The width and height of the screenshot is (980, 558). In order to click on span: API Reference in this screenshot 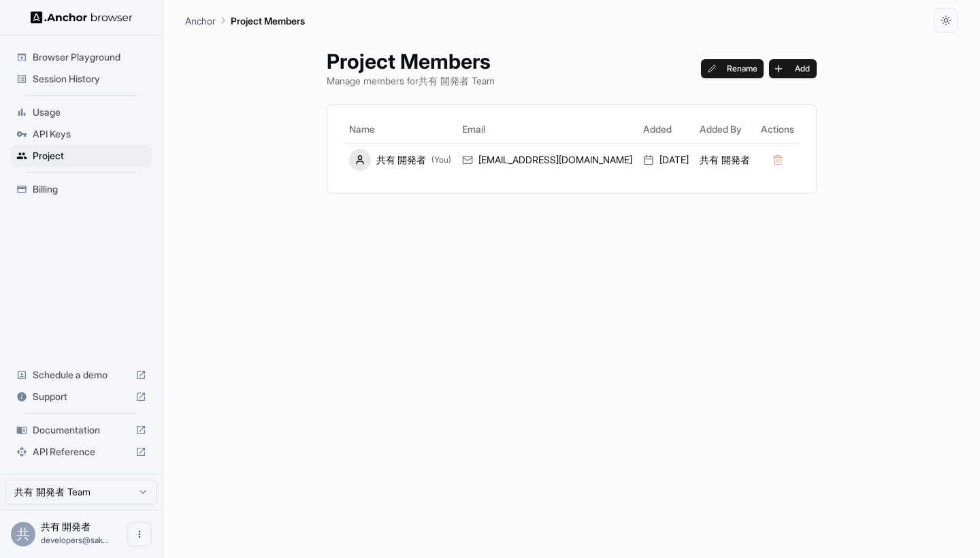, I will do `click(81, 452)`.